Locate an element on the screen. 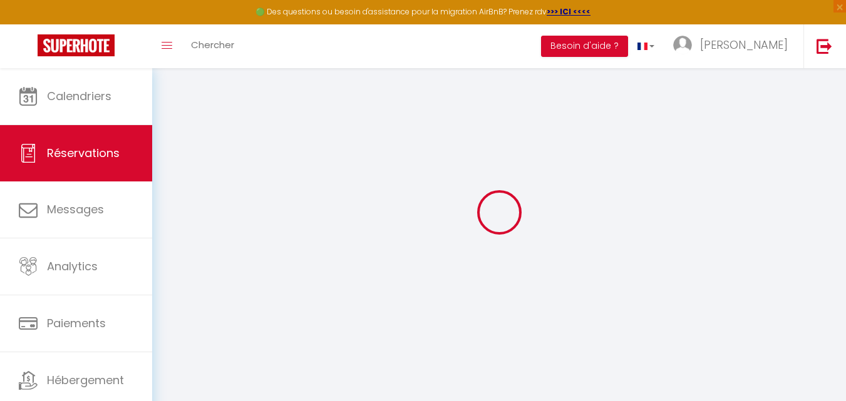  span: Messages is located at coordinates (75, 209).